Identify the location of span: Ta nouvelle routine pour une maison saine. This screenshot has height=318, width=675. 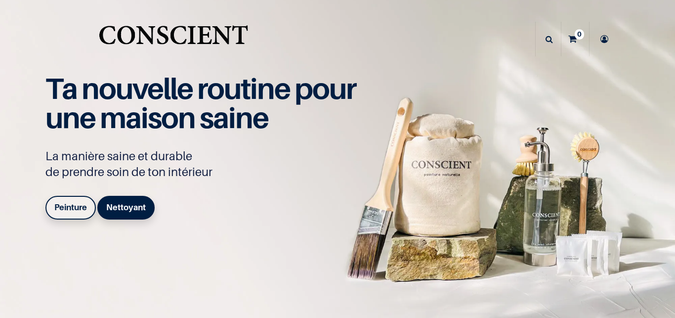
(201, 103).